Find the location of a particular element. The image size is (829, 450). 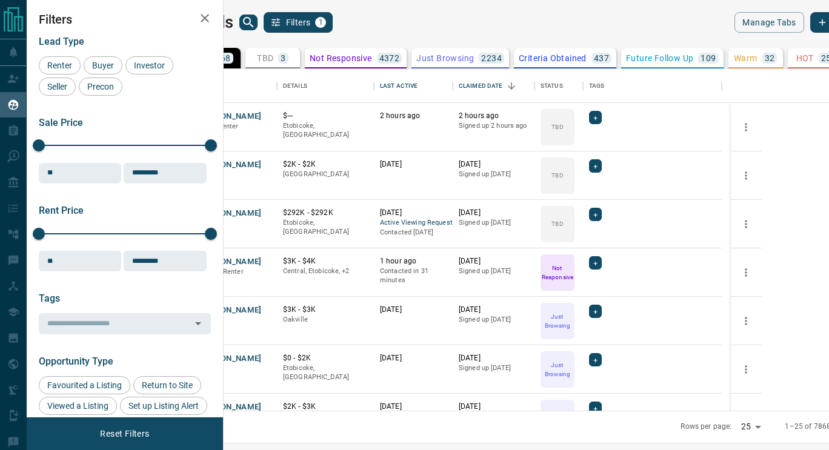

div: Viewed a Listing is located at coordinates (78, 406).